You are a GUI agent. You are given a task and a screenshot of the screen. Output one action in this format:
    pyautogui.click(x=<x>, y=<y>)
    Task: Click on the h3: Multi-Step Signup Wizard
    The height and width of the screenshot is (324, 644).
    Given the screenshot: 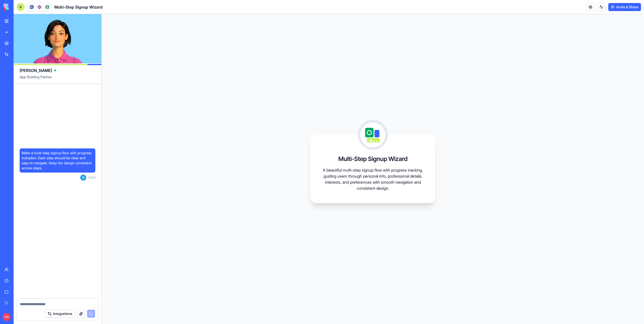 What is the action you would take?
    pyautogui.click(x=373, y=159)
    